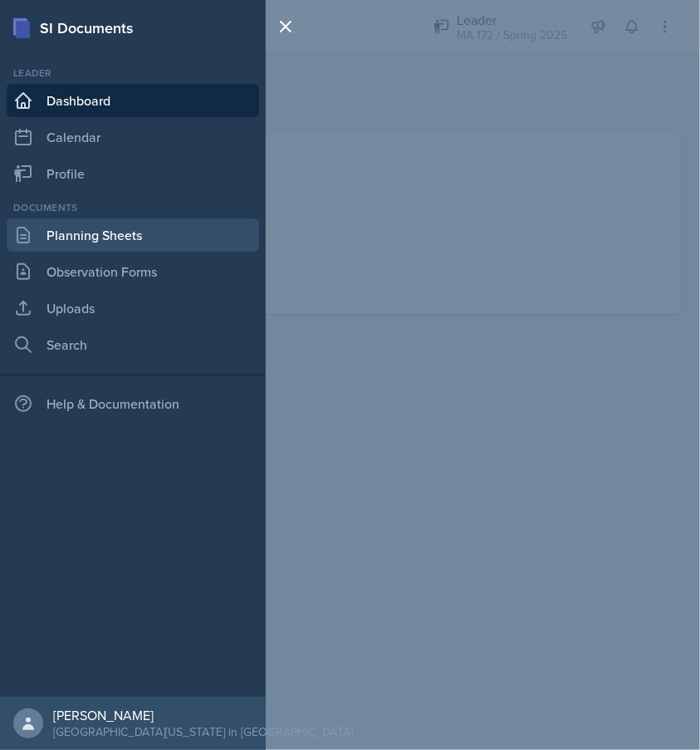 The image size is (700, 750). Describe the element at coordinates (133, 101) in the screenshot. I see `a: Dashboard` at that location.